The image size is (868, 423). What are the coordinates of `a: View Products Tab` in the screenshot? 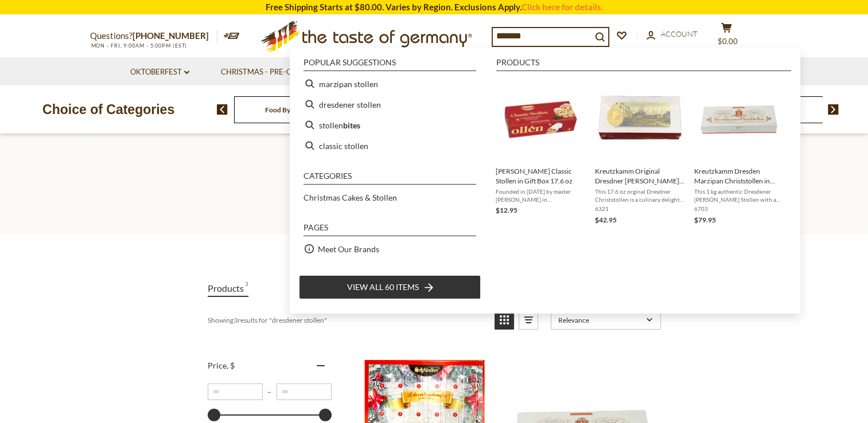 It's located at (227, 288).